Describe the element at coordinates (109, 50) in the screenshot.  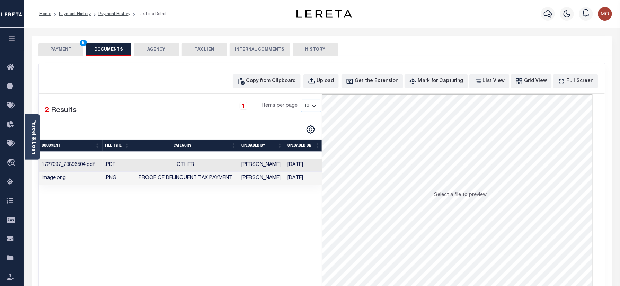
I see `button: DOCUMENTS` at that location.